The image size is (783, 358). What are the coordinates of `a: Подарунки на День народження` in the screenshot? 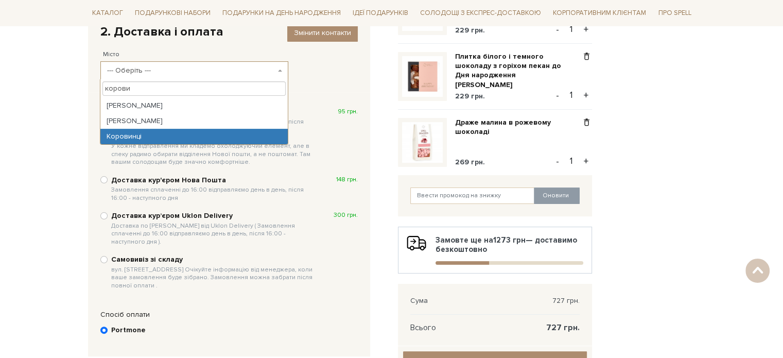 It's located at (281, 13).